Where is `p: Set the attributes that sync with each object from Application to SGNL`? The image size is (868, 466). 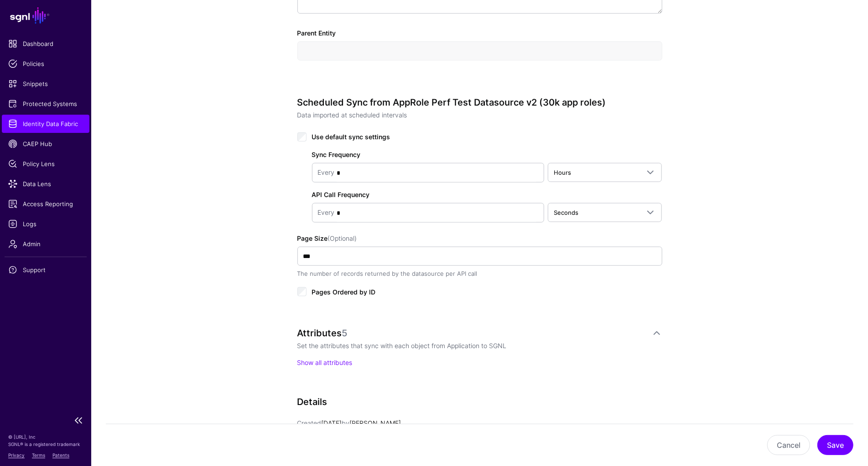 p: Set the attributes that sync with each object from Application to SGNL is located at coordinates (480, 345).